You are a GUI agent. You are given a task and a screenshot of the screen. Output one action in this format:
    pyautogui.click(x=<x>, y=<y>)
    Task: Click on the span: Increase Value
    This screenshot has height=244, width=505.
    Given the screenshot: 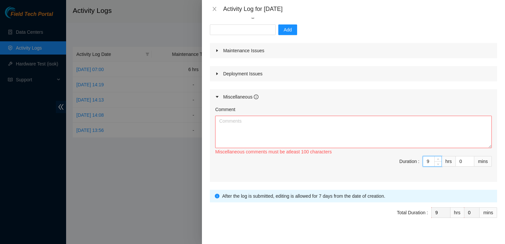 What is the action you would take?
    pyautogui.click(x=438, y=159)
    